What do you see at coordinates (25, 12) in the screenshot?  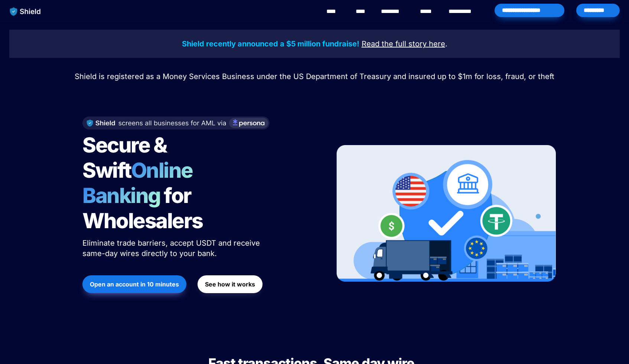 I see `img: website logo` at bounding box center [25, 12].